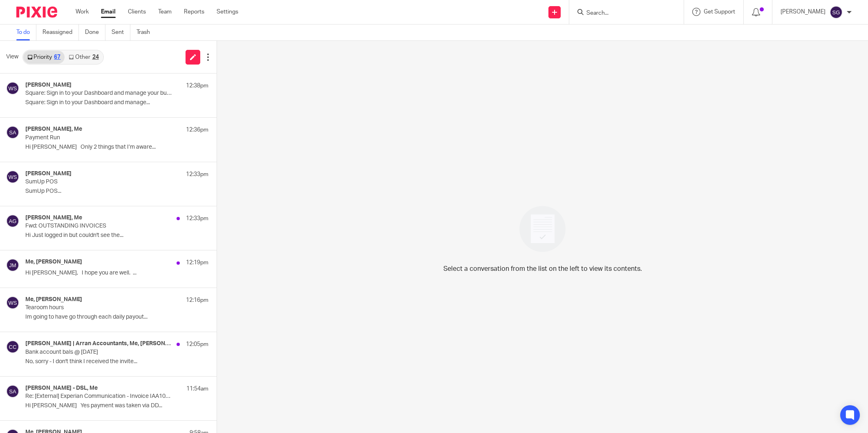 The height and width of the screenshot is (433, 868). What do you see at coordinates (117, 235) in the screenshot?
I see `p: Hi Just logged in but couldn't see the...` at bounding box center [117, 235].